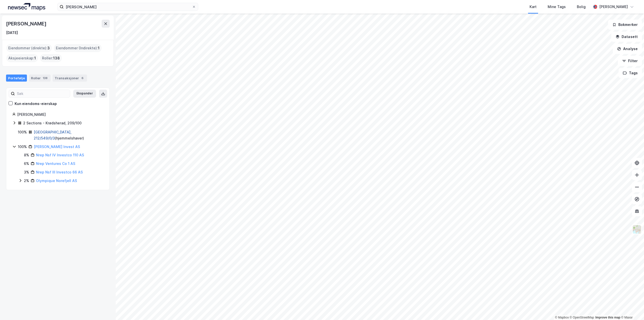 The image size is (644, 320). I want to click on div: Kart, so click(533, 7).